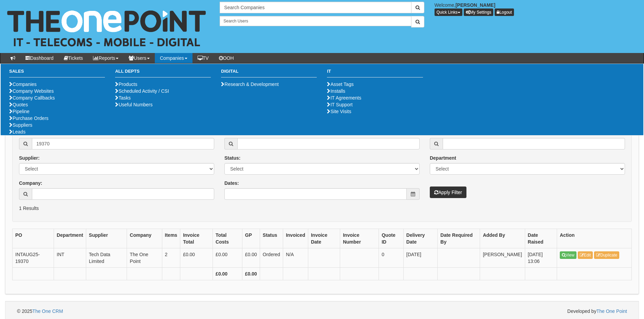 The height and width of the screenshot is (319, 644). Describe the element at coordinates (459, 239) in the screenshot. I see `th: Date Required By` at that location.